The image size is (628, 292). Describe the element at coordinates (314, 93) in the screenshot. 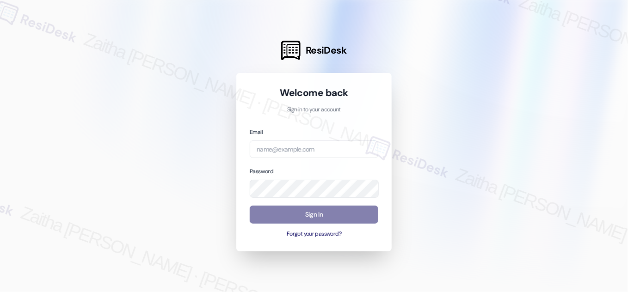

I see `h1: Welcome back` at that location.